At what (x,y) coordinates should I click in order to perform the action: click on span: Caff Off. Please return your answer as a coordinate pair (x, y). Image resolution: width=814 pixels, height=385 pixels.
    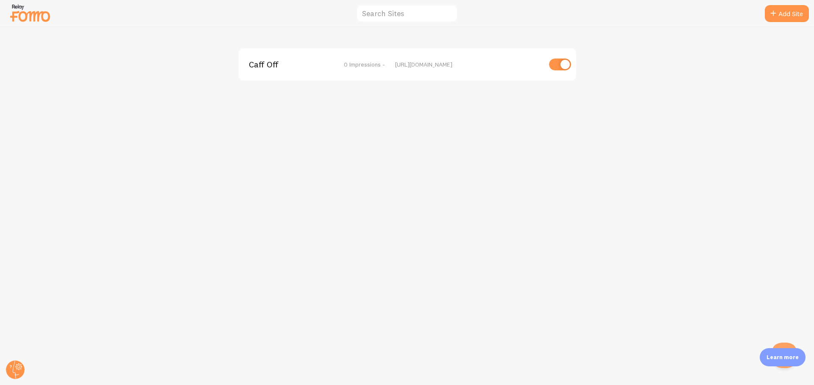
    Looking at the image, I should click on (283, 64).